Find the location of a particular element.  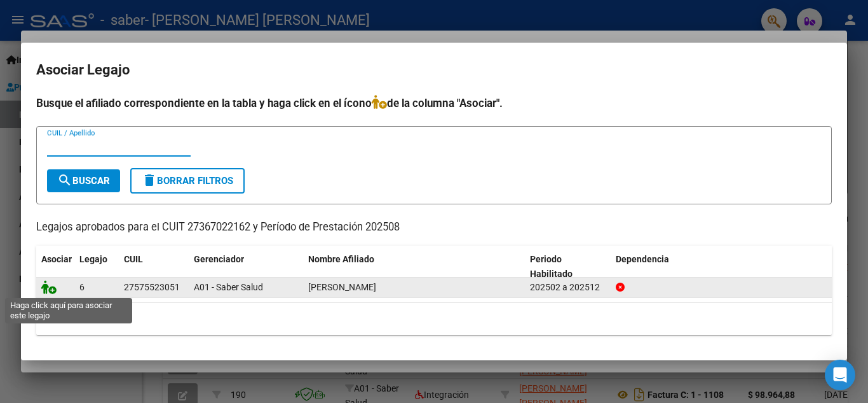

div: 27575523051 is located at coordinates (152, 287).